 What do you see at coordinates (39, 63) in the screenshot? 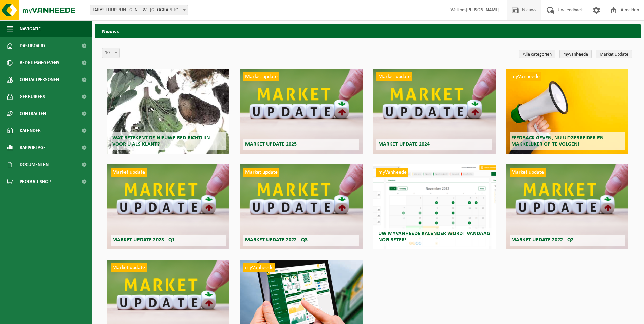
I see `span: Bedrijfsgegevens` at bounding box center [39, 63].